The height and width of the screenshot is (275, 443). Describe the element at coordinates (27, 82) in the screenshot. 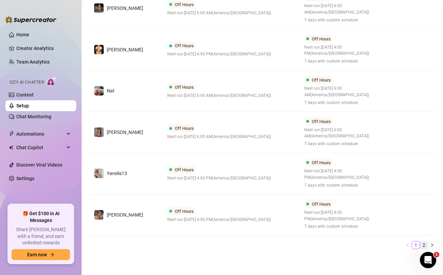

I see `span: Izzy AI Chatter` at that location.